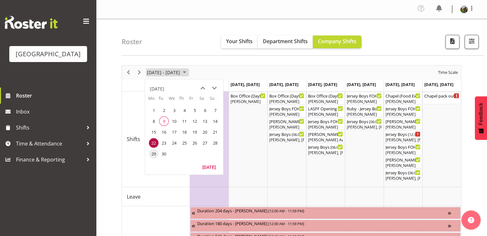 The width and height of the screenshot is (487, 236). I want to click on div: Shifts"s event - Box Office (Daytime Shifts) Begin From Wednesday, September 24, 2025 at 10:00:00..., so click(287, 98).